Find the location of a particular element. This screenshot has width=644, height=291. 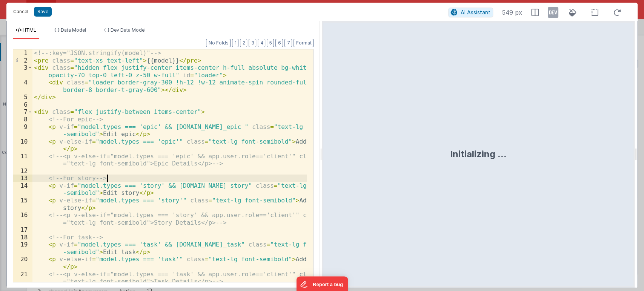

span: HTML is located at coordinates (29, 29).